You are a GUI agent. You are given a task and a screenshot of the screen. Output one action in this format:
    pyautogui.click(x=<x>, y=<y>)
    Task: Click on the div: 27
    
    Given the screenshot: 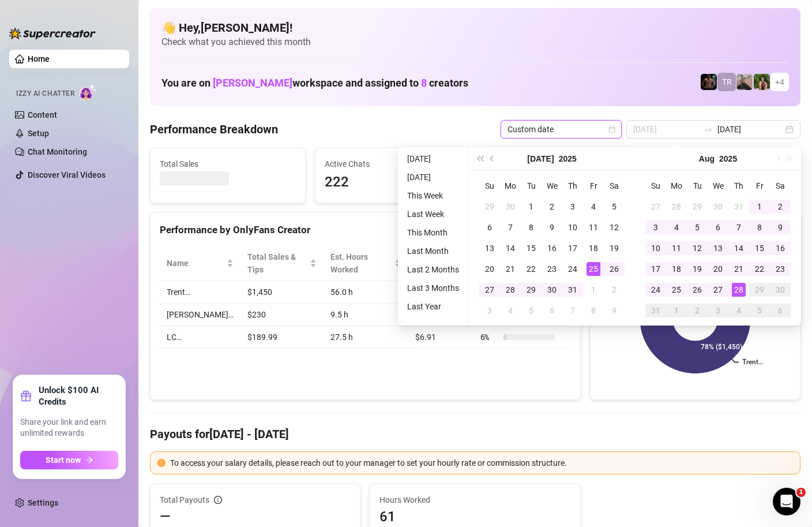 What is the action you would take?
    pyautogui.click(x=489, y=290)
    